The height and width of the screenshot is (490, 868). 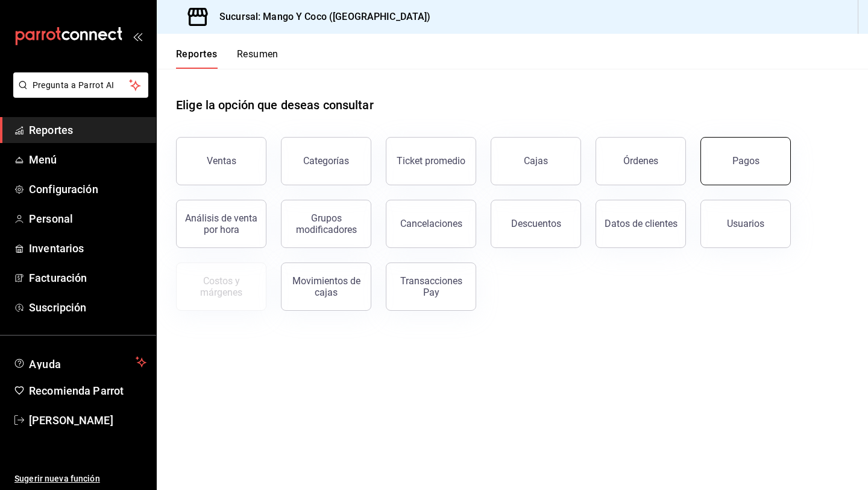 I want to click on button: Pregunta a Parrot AI, so click(x=81, y=85).